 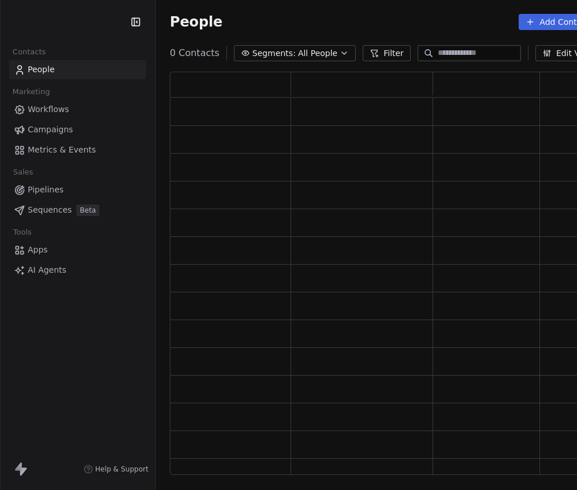 What do you see at coordinates (22, 232) in the screenshot?
I see `span: Tools` at bounding box center [22, 232].